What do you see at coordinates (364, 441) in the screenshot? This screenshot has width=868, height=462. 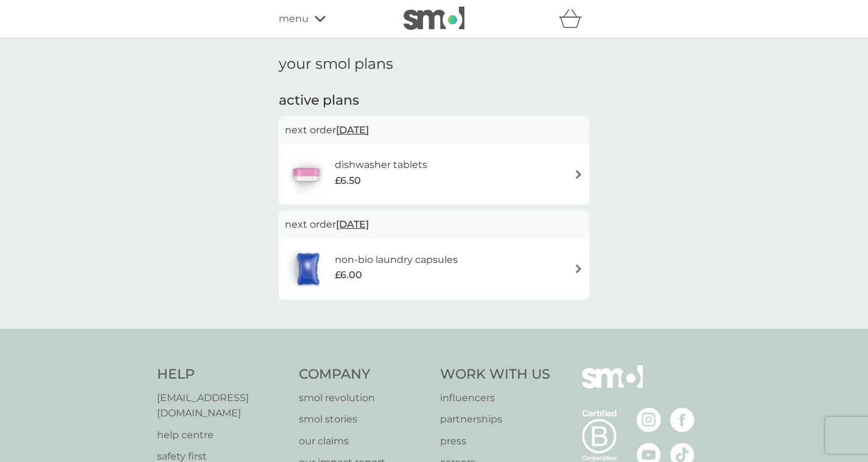 I see `a: our claims` at bounding box center [364, 441].